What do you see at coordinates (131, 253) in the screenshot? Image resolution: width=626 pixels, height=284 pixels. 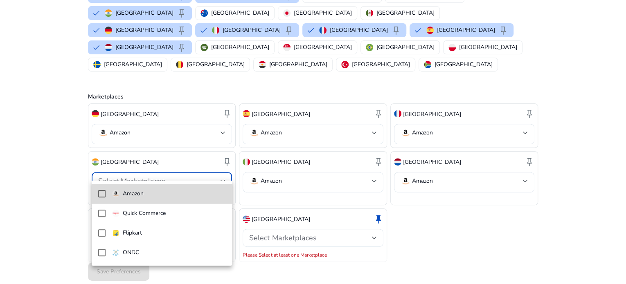 I see `p: ONDC` at bounding box center [131, 253].